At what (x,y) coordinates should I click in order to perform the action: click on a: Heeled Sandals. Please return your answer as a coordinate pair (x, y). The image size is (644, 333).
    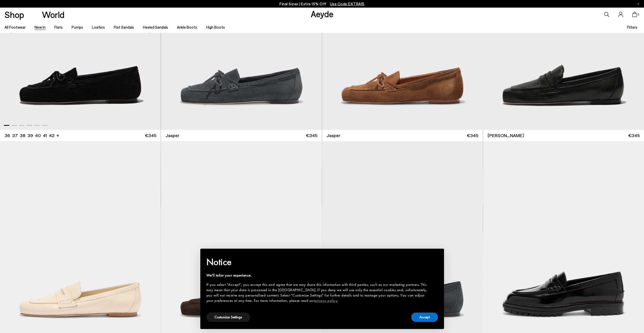
    Looking at the image, I should click on (156, 27).